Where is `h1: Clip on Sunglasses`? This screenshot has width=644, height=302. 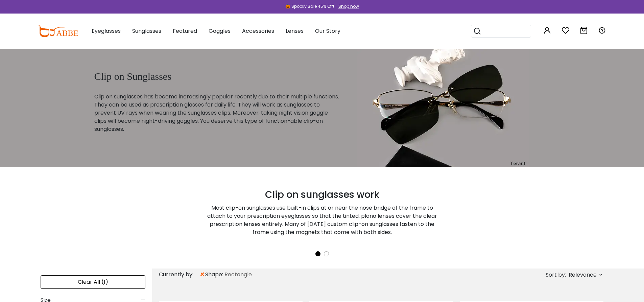 h1: Clip on Sunglasses is located at coordinates (217, 77).